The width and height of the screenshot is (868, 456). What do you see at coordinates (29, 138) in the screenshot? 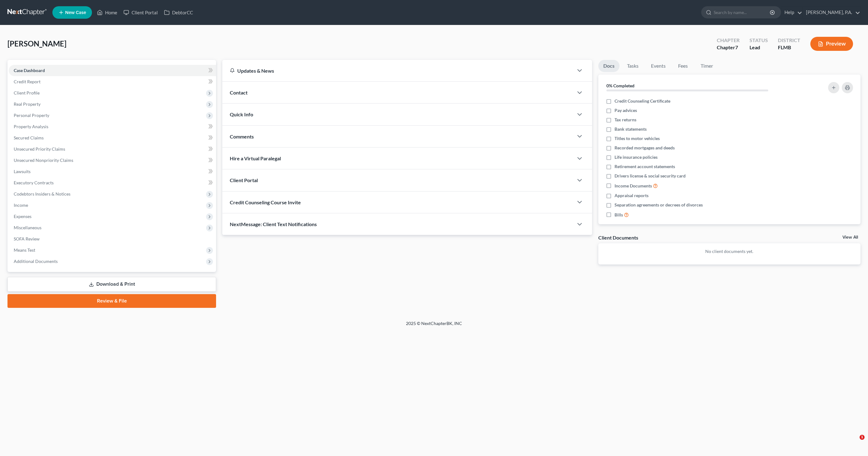
I see `span: Secured Claims` at bounding box center [29, 138].